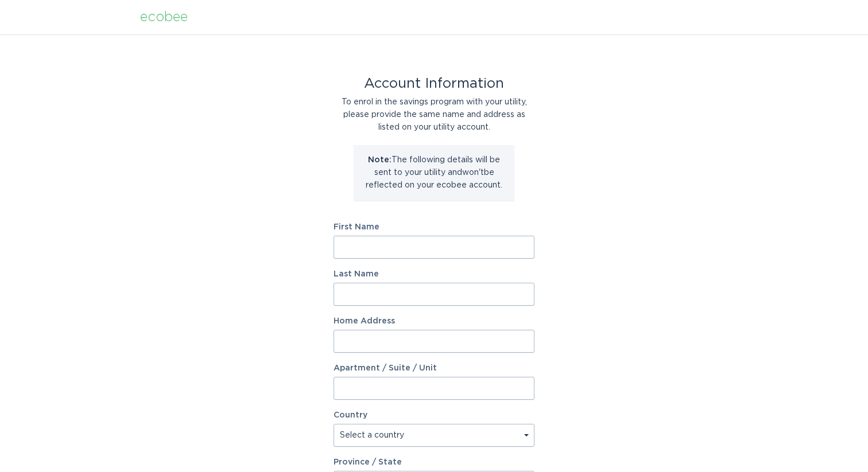  What do you see at coordinates (434, 84) in the screenshot?
I see `div: Account Information` at bounding box center [434, 84].